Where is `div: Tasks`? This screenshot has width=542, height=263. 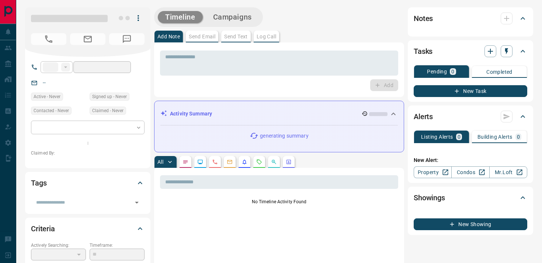 div: Tasks is located at coordinates (470, 51).